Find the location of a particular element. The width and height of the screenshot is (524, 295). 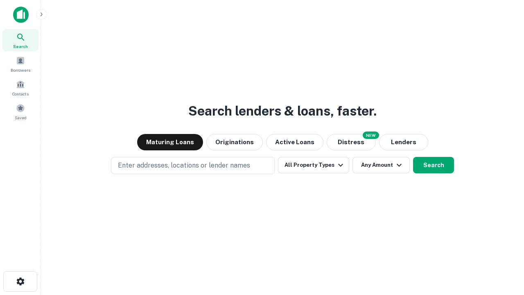

span: Saved is located at coordinates (20, 118).